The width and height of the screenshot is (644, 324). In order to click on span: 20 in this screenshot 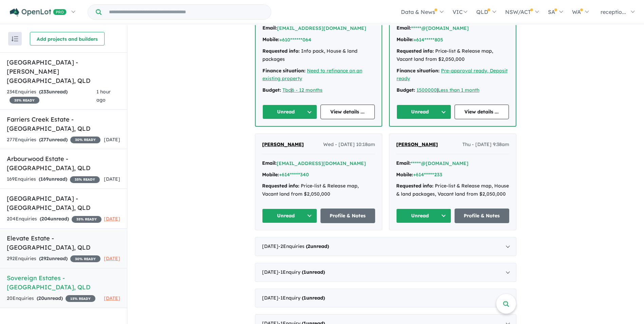, I will do `click(41, 298)`.